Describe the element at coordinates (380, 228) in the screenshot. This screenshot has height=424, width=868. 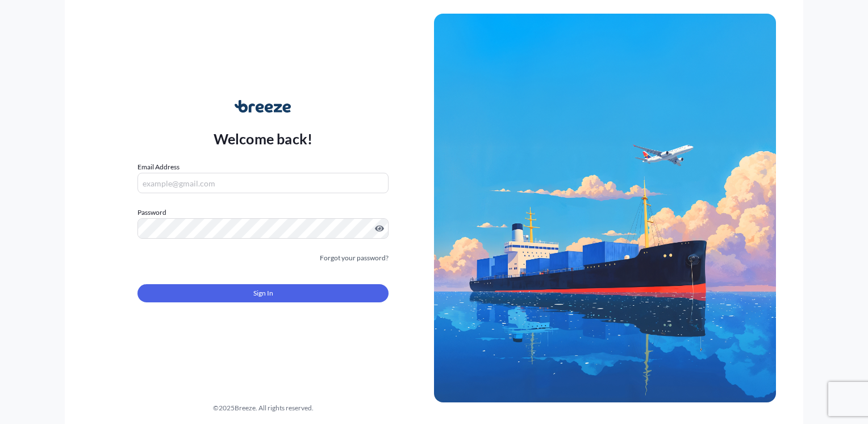
I see `button: Show password` at that location.